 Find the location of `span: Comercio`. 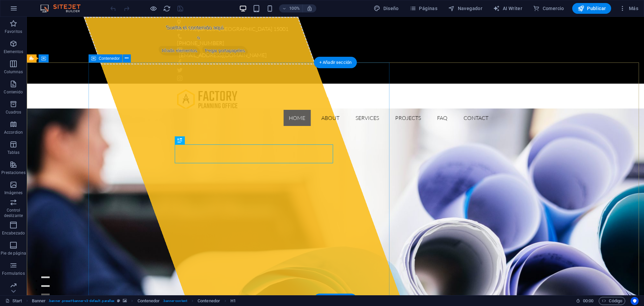

span: Comercio is located at coordinates (548, 9).